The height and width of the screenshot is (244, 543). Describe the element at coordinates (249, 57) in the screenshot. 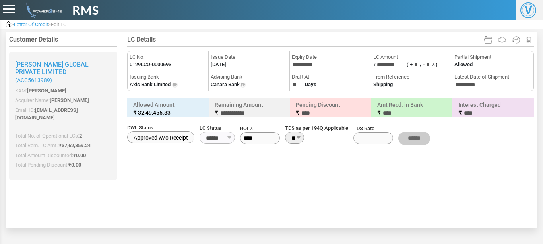

I see `span: Issue Date` at that location.